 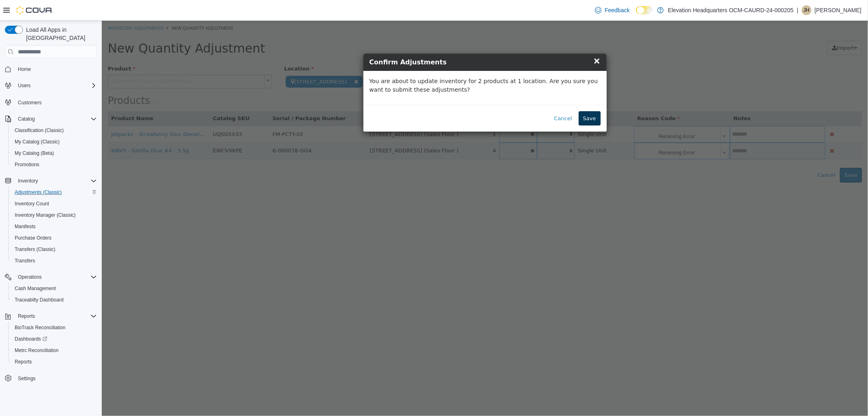 I want to click on button: Save, so click(x=488, y=98).